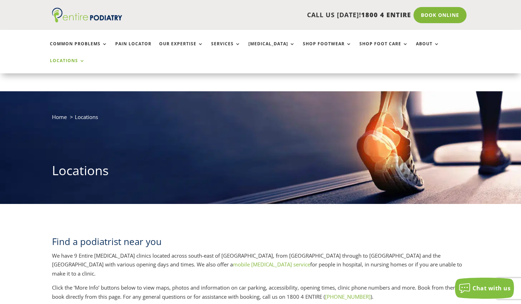 The image size is (521, 304). What do you see at coordinates (428, 49) in the screenshot?
I see `a: About` at bounding box center [428, 49].